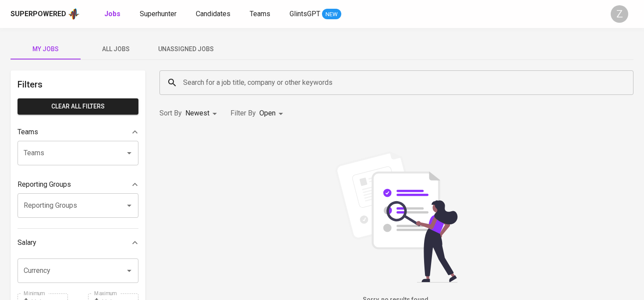 Image resolution: width=644 pixels, height=300 pixels. Describe the element at coordinates (243, 114) in the screenshot. I see `p: Filter By` at that location.